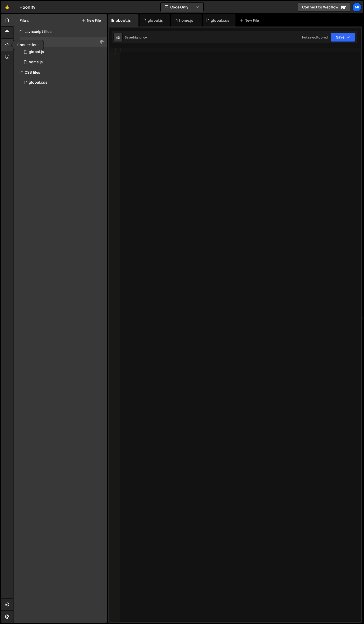 This screenshot has width=364, height=624. I want to click on div: right now, so click(140, 37).